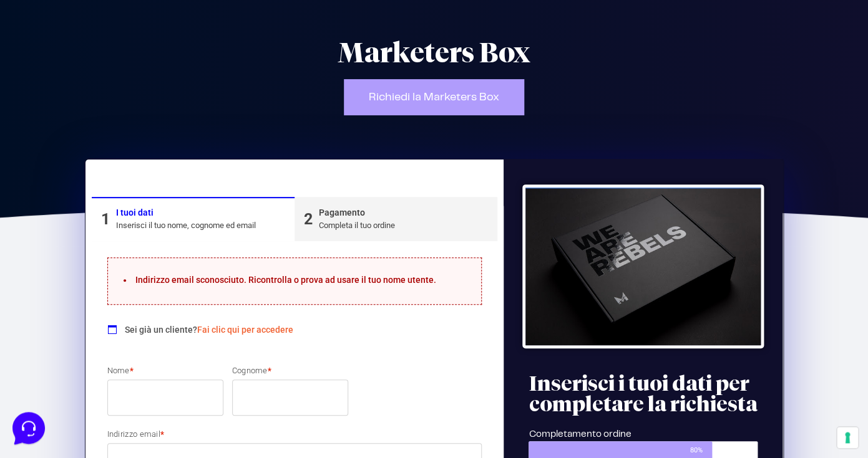 The image size is (868, 458). Describe the element at coordinates (48, 366) in the screenshot. I see `p: Home` at that location.